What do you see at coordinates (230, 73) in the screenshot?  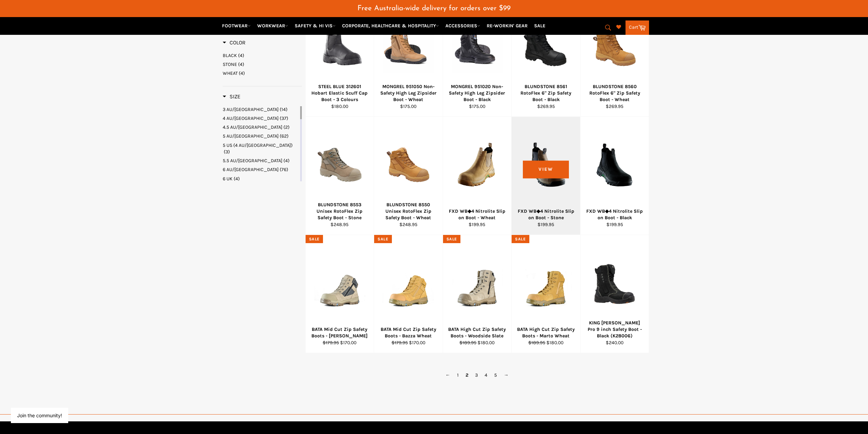 I see `span: WHEAT` at bounding box center [230, 73].